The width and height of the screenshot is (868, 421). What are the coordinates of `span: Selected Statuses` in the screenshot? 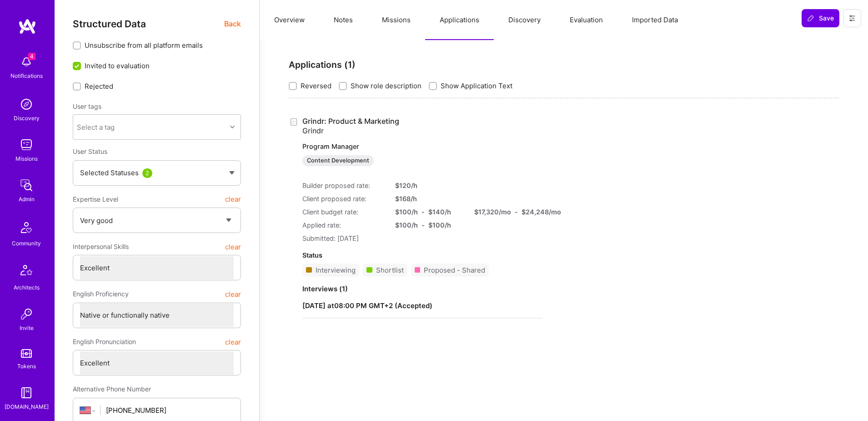 It's located at (109, 172).